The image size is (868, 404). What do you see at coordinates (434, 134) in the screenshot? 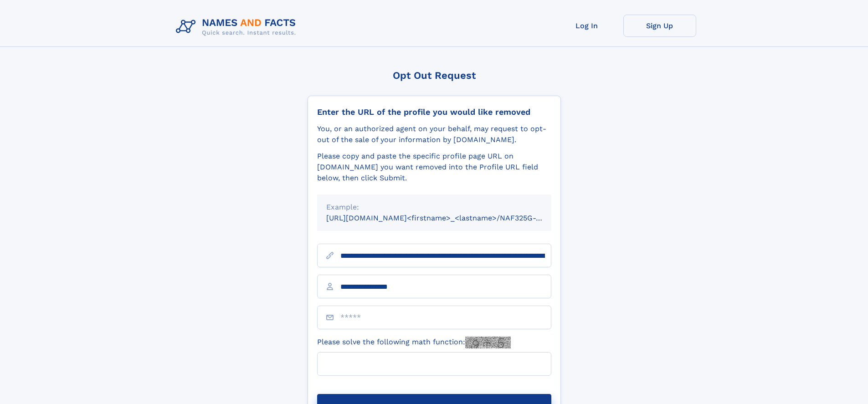
I see `div: You, or an authorized agent on your behalf, may request to opt-out of the sale of your informatio...` at bounding box center [434, 134].